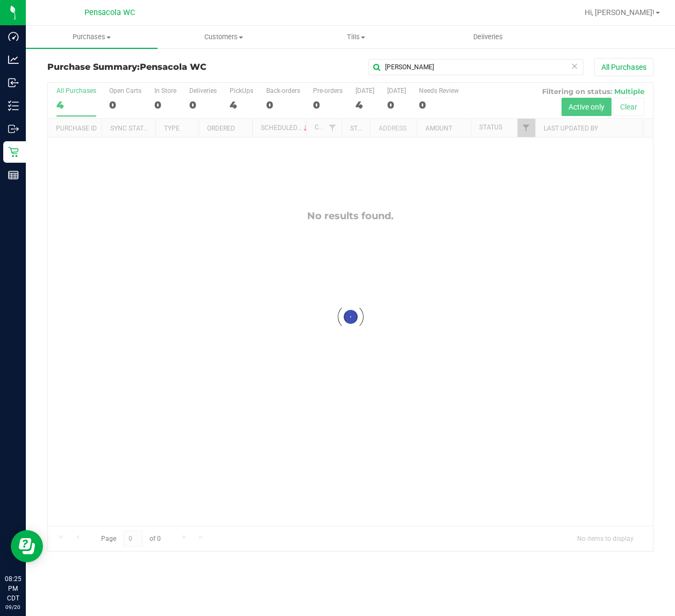 The image size is (675, 616). I want to click on inline-svg: Analytics, so click(13, 59).